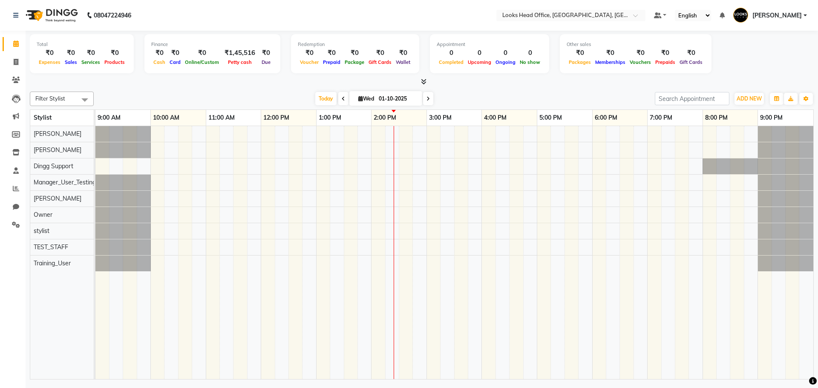  I want to click on span: Expenses, so click(49, 62).